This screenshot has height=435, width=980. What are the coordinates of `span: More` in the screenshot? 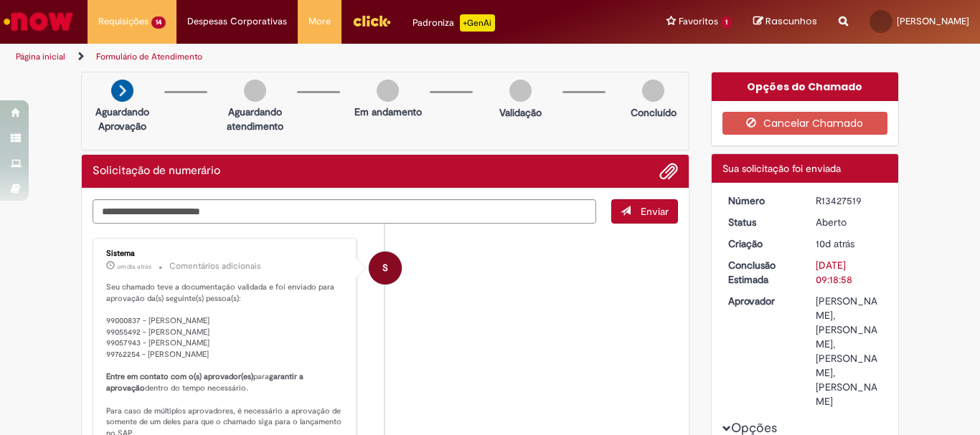 It's located at (319, 22).